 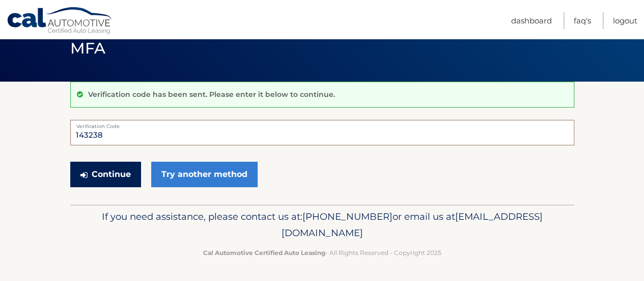 I want to click on strong: Cal Automotive Certified Auto Leasing, so click(x=264, y=252).